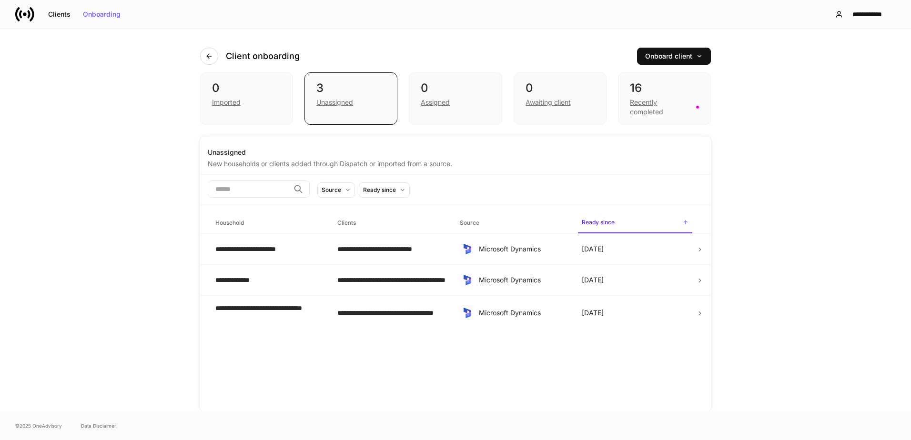 This screenshot has width=911, height=440. I want to click on span: Household, so click(269, 223).